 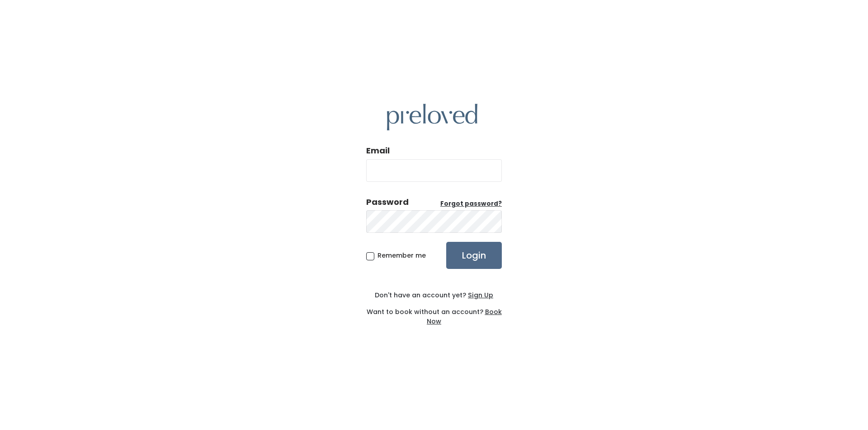 What do you see at coordinates (434, 296) in the screenshot?
I see `div: Don't have an account yet?` at bounding box center [434, 296].